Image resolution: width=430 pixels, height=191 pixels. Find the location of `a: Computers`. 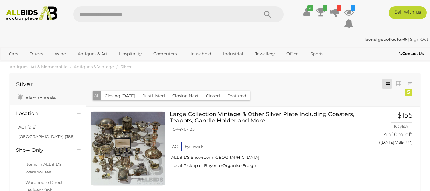

a: Computers is located at coordinates (165, 53).